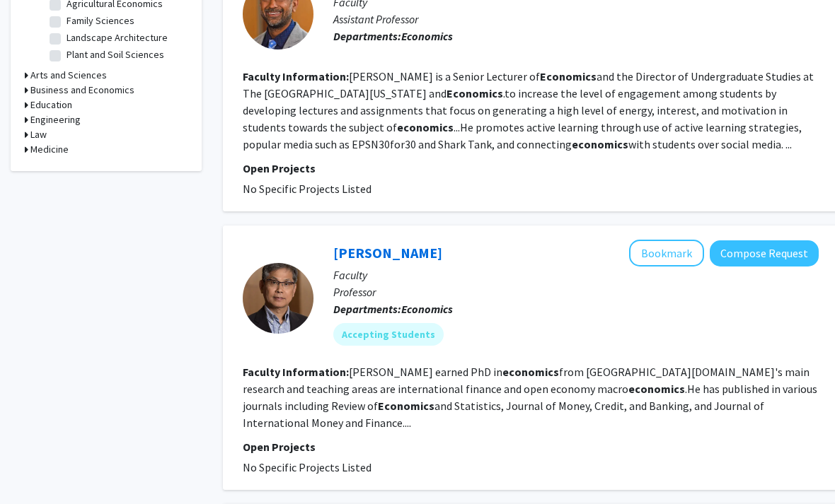 This screenshot has width=835, height=504. What do you see at coordinates (575, 20) in the screenshot?
I see `p: Assistant Professor` at bounding box center [575, 20].